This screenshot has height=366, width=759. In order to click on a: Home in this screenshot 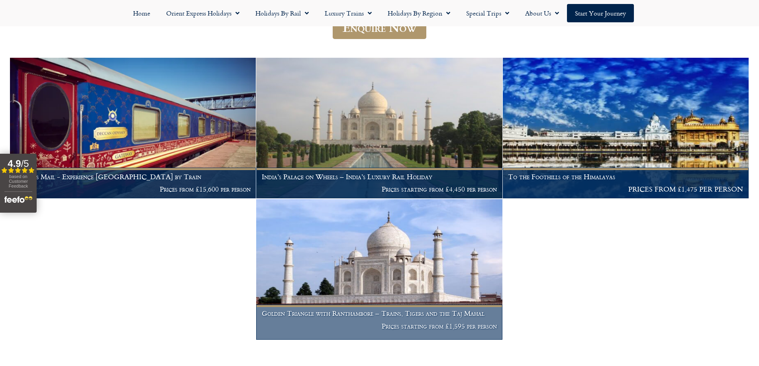, I will do `click(141, 13)`.